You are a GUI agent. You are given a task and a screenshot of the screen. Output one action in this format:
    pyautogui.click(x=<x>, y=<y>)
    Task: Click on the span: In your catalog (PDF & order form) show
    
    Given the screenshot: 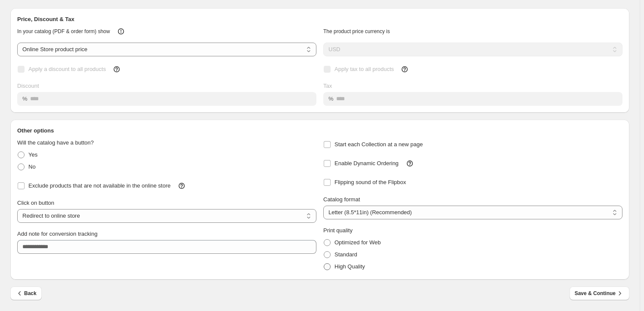 What is the action you would take?
    pyautogui.click(x=63, y=32)
    